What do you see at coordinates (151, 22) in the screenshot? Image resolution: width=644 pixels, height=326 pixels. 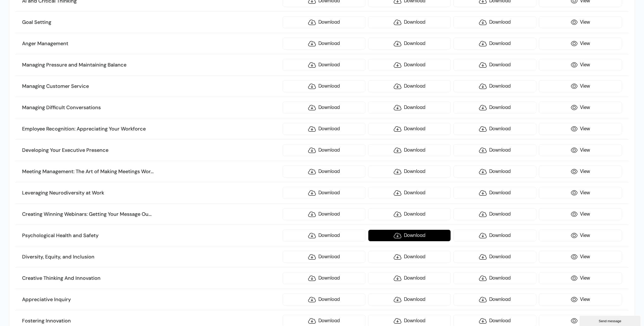 I see `h3: Goal Setting` at bounding box center [151, 22].